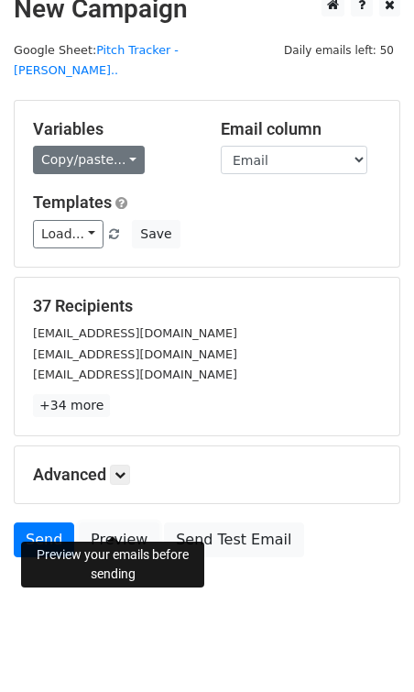  I want to click on h5: 37 Recipients, so click(207, 306).